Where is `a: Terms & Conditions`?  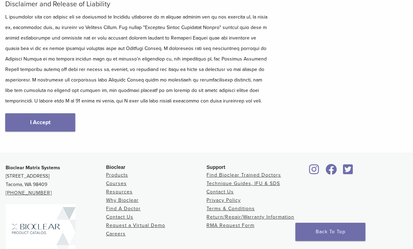 a: Terms & Conditions is located at coordinates (231, 209).